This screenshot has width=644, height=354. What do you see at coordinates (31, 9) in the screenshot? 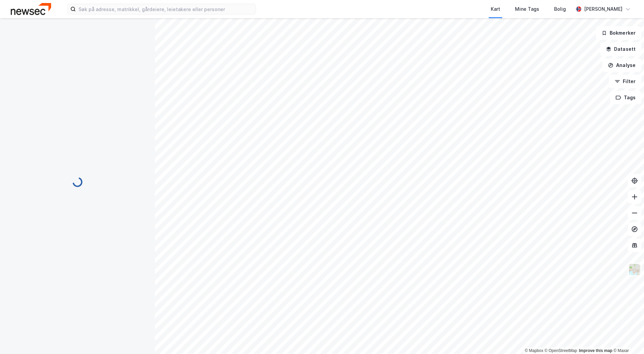
I see `img: newsec-logo.f6e21ccffca1b3a03d2d.png` at bounding box center [31, 9].